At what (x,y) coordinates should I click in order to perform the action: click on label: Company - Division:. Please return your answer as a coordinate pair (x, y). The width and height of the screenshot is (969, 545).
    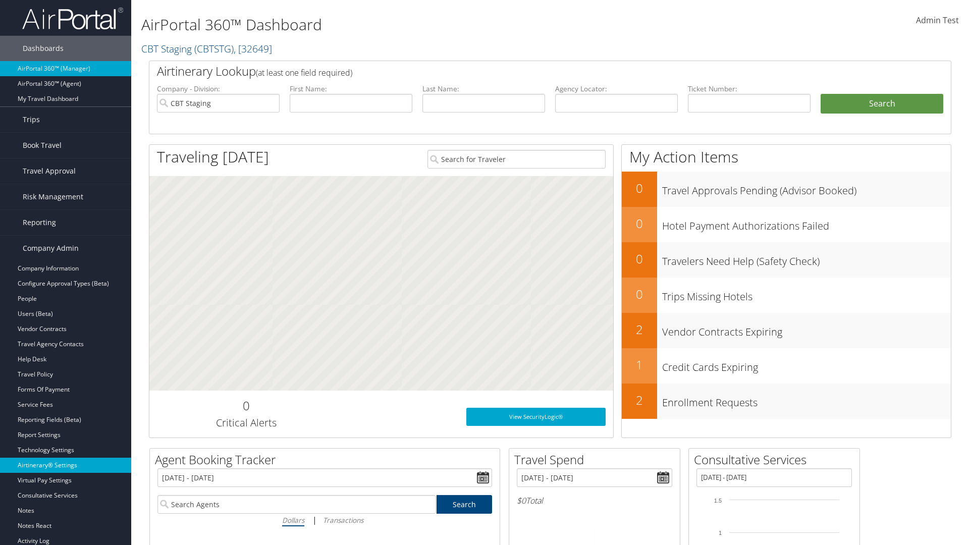
    Looking at the image, I should click on (218, 89).